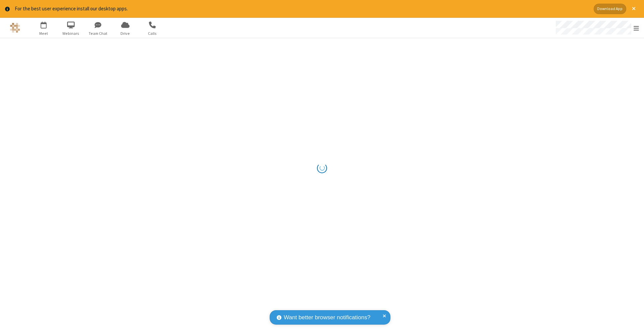 This screenshot has height=336, width=644. Describe the element at coordinates (152, 33) in the screenshot. I see `span: Calls` at that location.